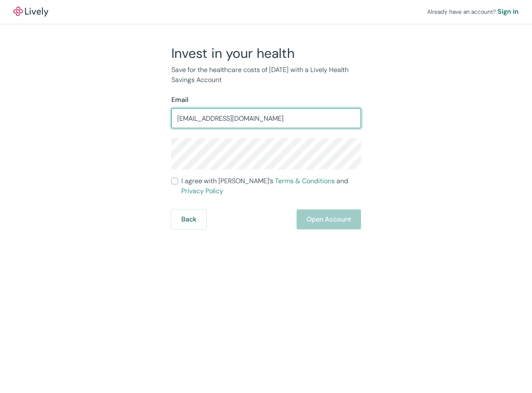 The width and height of the screenshot is (532, 393). Describe the element at coordinates (508, 11) in the screenshot. I see `a: Sign in` at that location.